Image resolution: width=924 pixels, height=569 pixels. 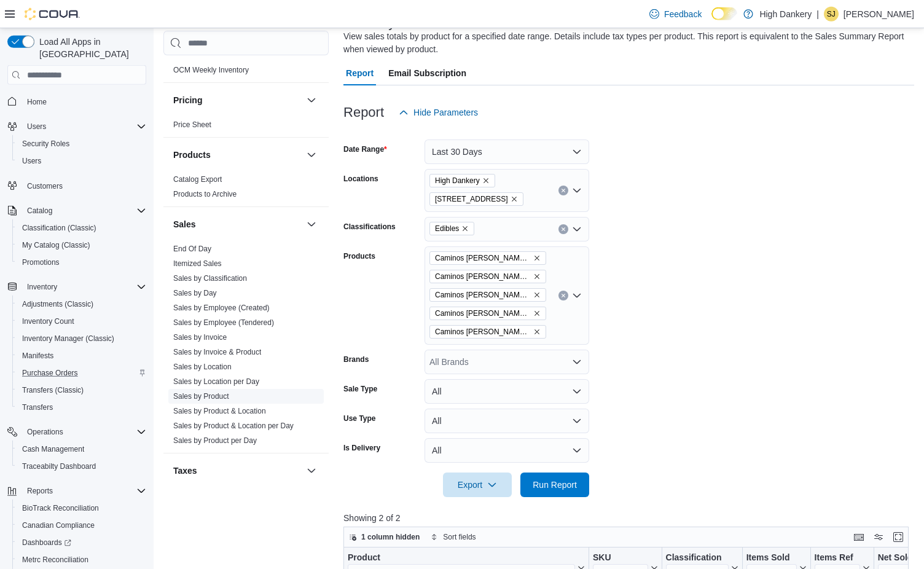 I want to click on span: High Dankery, so click(x=462, y=181).